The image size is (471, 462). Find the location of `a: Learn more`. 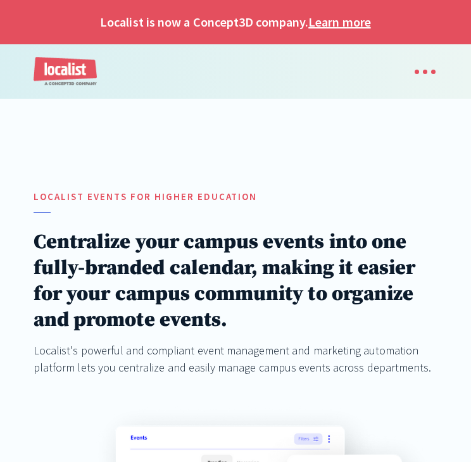

a: Learn more is located at coordinates (339, 22).